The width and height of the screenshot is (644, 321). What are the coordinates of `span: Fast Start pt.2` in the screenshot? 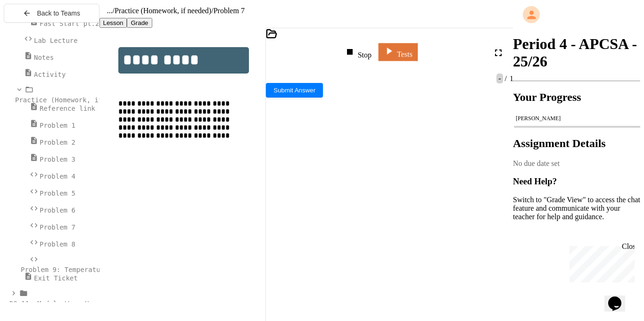 It's located at (69, 24).